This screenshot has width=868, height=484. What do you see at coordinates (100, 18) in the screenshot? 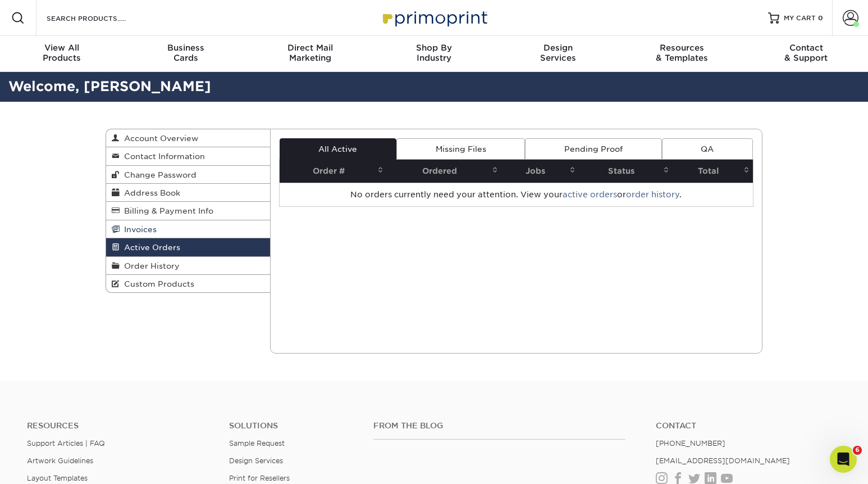
I see `input: SEARCH PRODUCTS.....` at bounding box center [100, 18].